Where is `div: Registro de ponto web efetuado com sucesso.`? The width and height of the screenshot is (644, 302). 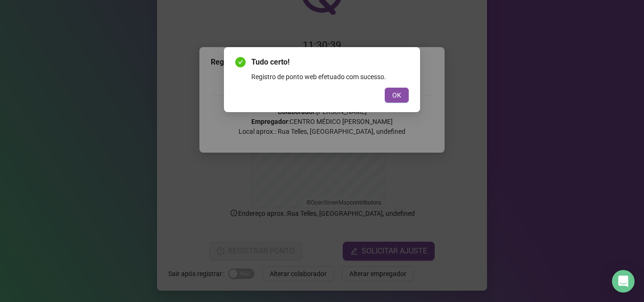
div: Registro de ponto web efetuado com sucesso. is located at coordinates (330, 77).